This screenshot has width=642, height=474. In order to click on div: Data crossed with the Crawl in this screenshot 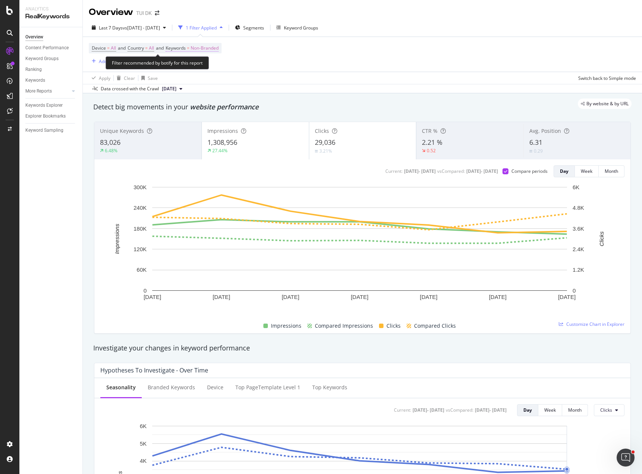, I will do `click(130, 89)`.